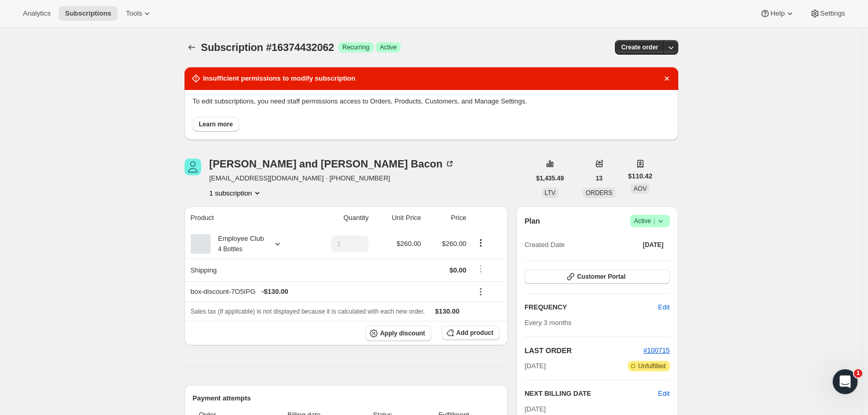 This screenshot has width=868, height=415. Describe the element at coordinates (216, 124) in the screenshot. I see `button: Learn more` at that location.